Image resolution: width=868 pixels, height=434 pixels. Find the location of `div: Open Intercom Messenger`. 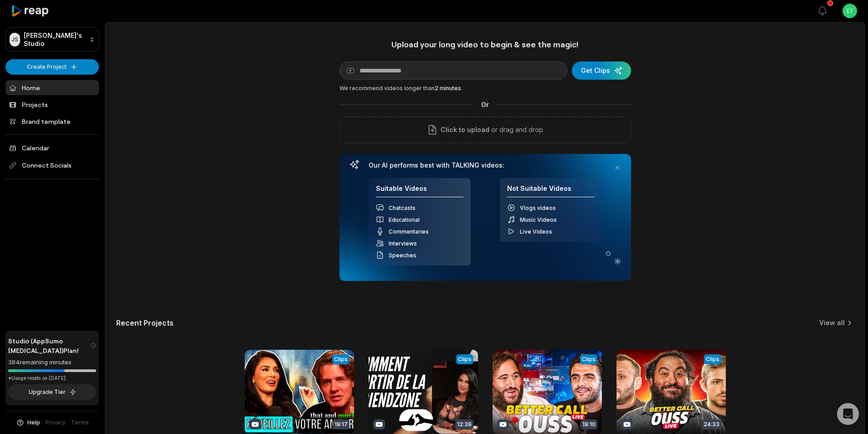

div: Open Intercom Messenger is located at coordinates (848, 414).